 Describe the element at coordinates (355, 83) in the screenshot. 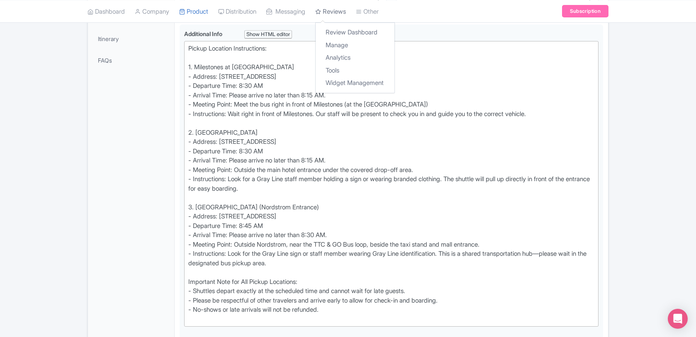

I see `a: Widget Management` at that location.